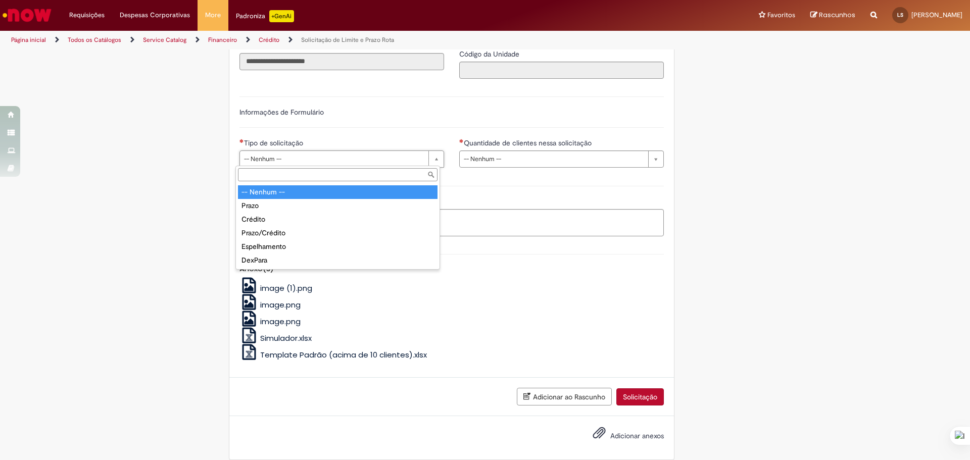  What do you see at coordinates (337, 260) in the screenshot?
I see `div: DexPara` at bounding box center [337, 260].